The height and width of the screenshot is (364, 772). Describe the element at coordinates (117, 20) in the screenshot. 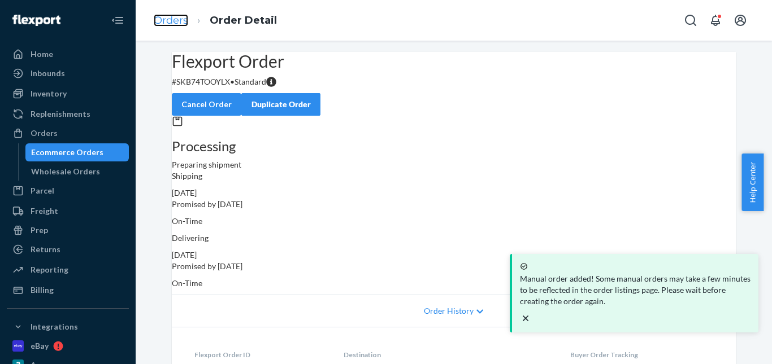

I see `button: Close Navigation` at that location.